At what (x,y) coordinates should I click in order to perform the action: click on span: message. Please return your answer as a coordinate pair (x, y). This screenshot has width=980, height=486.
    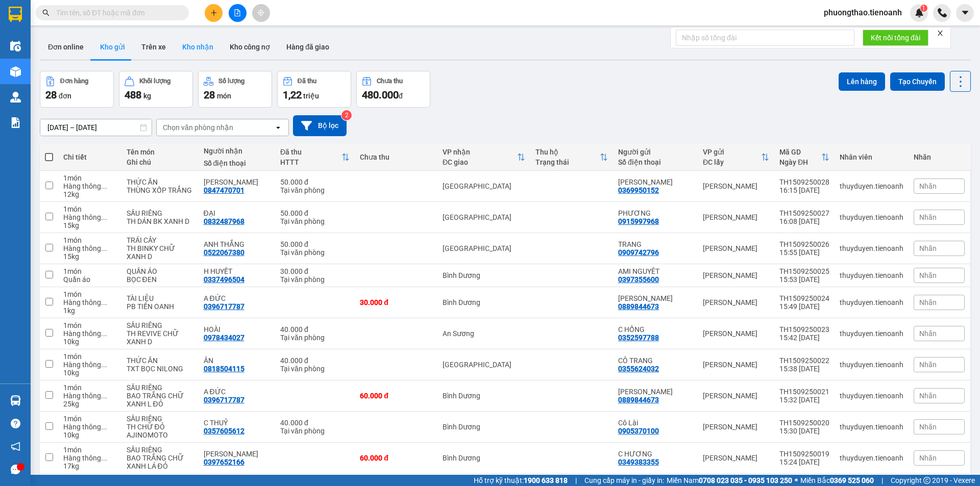
    Looking at the image, I should click on (15, 469).